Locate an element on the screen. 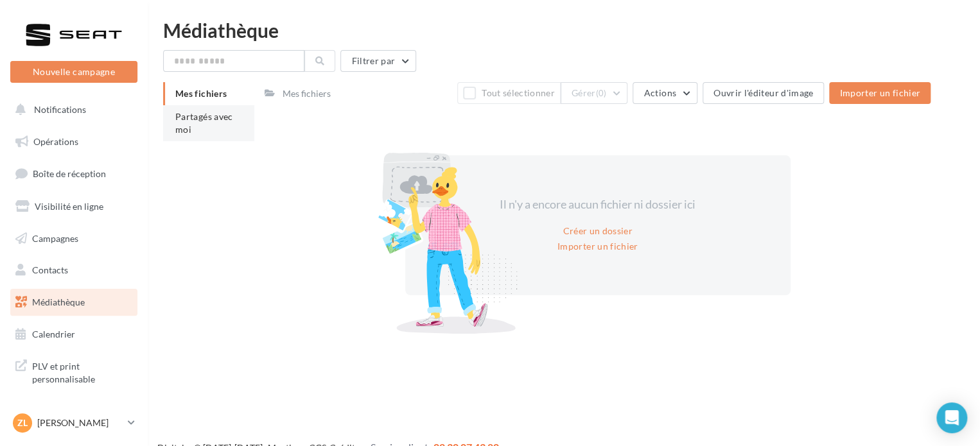 Image resolution: width=980 pixels, height=446 pixels. span: Boîte de réception is located at coordinates (70, 173).